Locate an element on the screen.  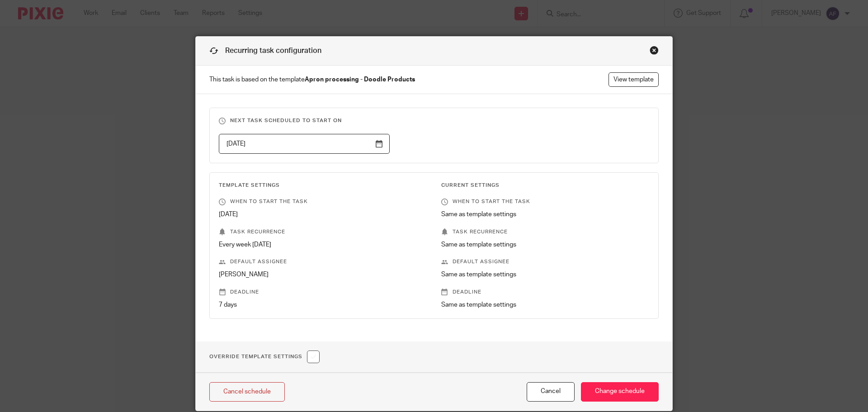
button: Cancel is located at coordinates (551, 392).